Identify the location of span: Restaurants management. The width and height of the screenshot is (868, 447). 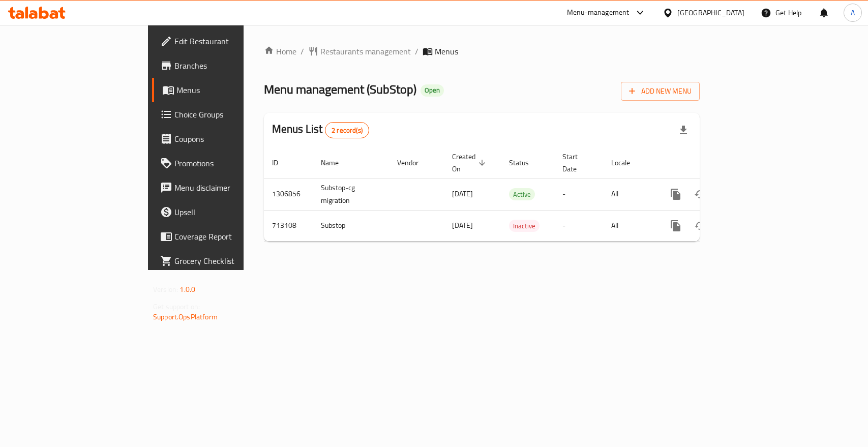
(365, 51).